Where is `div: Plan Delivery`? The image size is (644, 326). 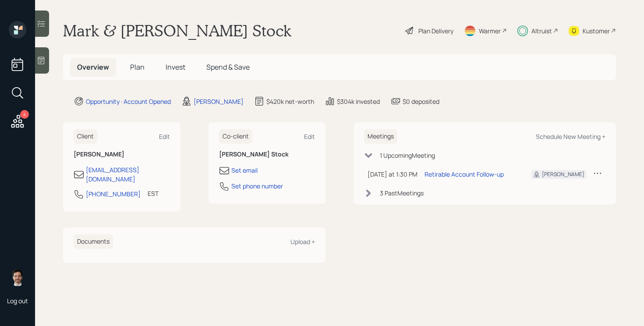 div: Plan Delivery is located at coordinates (436, 31).